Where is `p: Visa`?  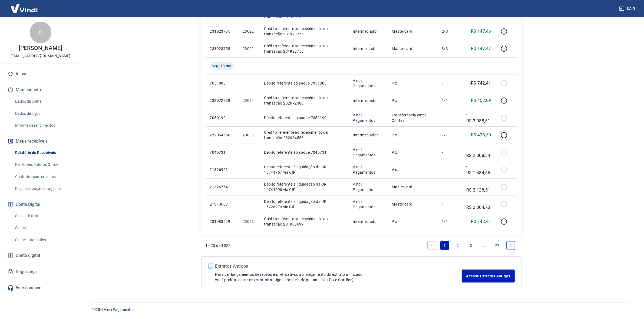
p: Visa is located at coordinates (412, 170).